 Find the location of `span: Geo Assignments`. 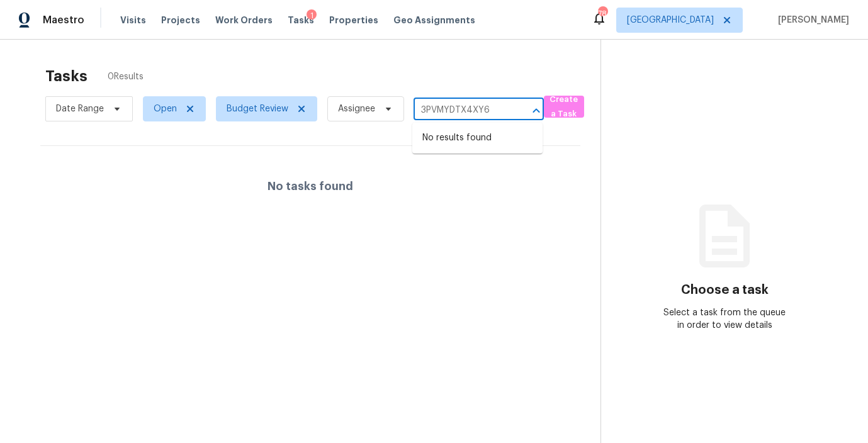

span: Geo Assignments is located at coordinates (434, 20).